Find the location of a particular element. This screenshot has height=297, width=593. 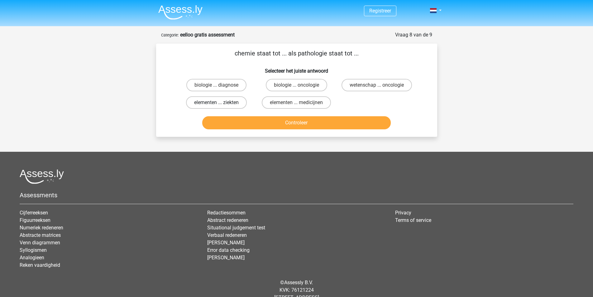

a: Error data checking is located at coordinates (228, 250).